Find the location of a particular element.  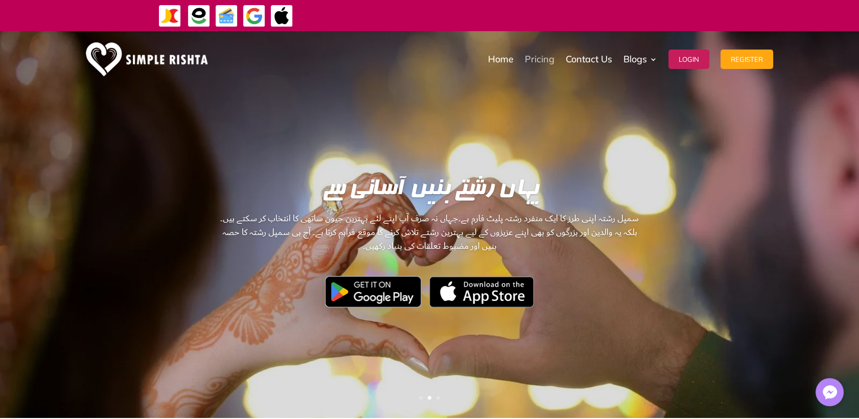

a: Blogs is located at coordinates (641, 59).